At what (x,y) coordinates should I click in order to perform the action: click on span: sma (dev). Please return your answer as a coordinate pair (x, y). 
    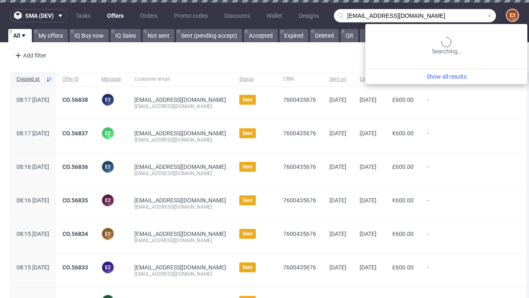
    Looking at the image, I should click on (39, 16).